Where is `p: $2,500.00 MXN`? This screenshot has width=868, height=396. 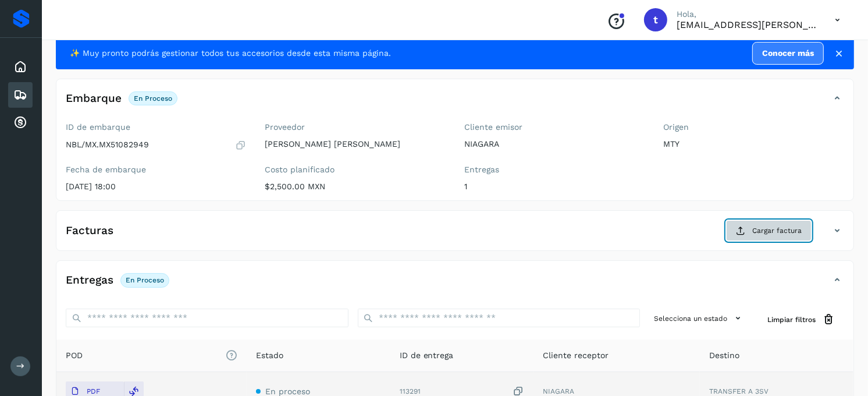
p: $2,500.00 MXN is located at coordinates (355, 186).